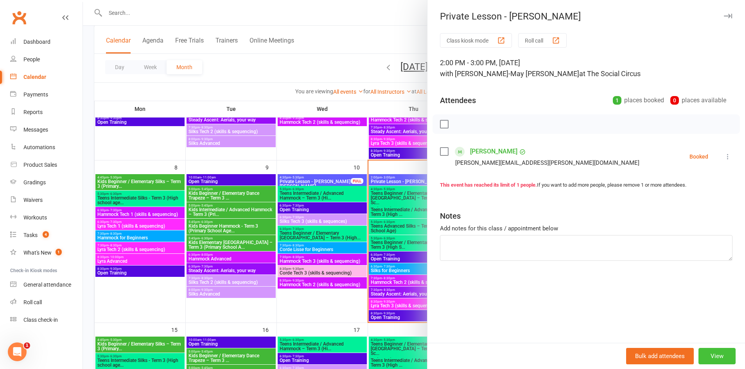 The image size is (745, 369). Describe the element at coordinates (40, 165) in the screenshot. I see `div: Product Sales` at that location.